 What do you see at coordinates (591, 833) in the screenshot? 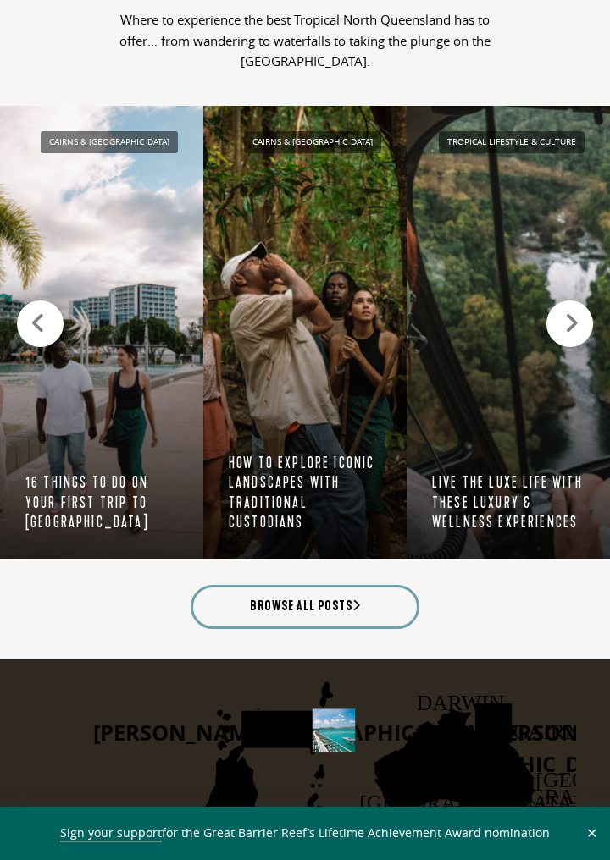
I see `button: Close` at bounding box center [591, 833].